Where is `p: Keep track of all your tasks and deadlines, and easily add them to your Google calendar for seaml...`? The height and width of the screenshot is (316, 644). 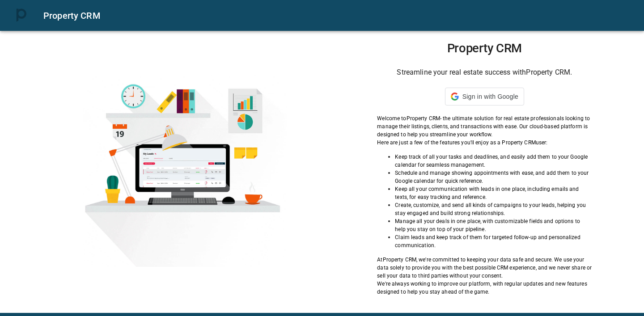 p: Keep track of all your tasks and deadlines, and easily add them to your Google calendar for seaml... is located at coordinates (493, 161).